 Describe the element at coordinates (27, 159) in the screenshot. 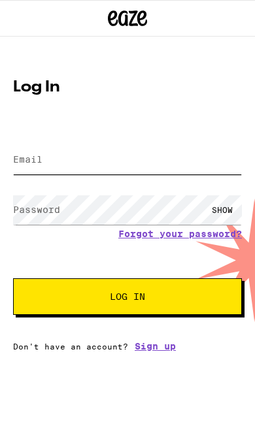

I see `label: Email` at that location.